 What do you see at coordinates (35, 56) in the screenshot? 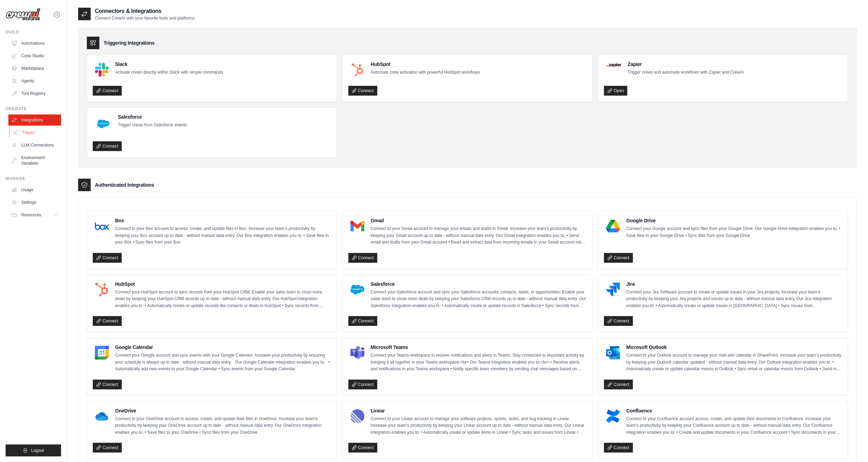
I see `a: Crew Studio` at bounding box center [35, 56].